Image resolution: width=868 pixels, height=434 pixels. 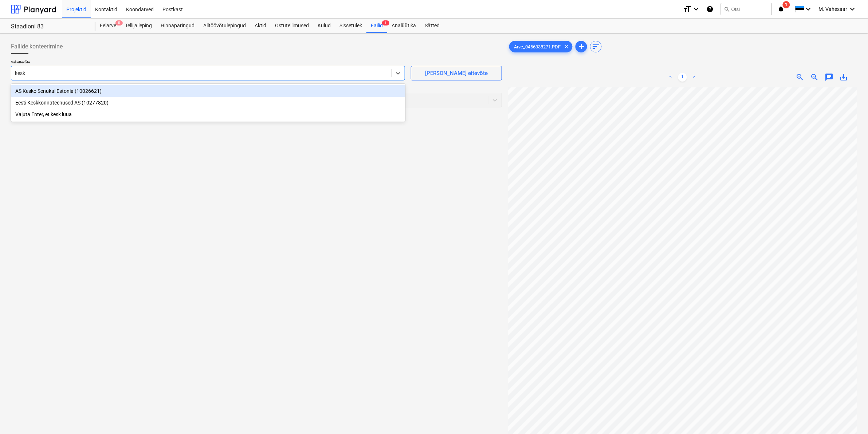 What do you see at coordinates (208, 103) in the screenshot?
I see `div: Eesti Keskkonnateenused AS (10277820)` at bounding box center [208, 103].